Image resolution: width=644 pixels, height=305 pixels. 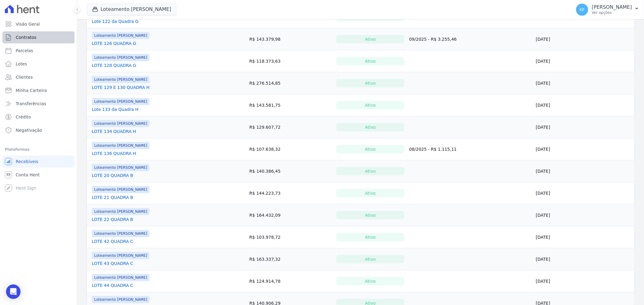 I want to click on p: Ver opções, so click(x=612, y=13).